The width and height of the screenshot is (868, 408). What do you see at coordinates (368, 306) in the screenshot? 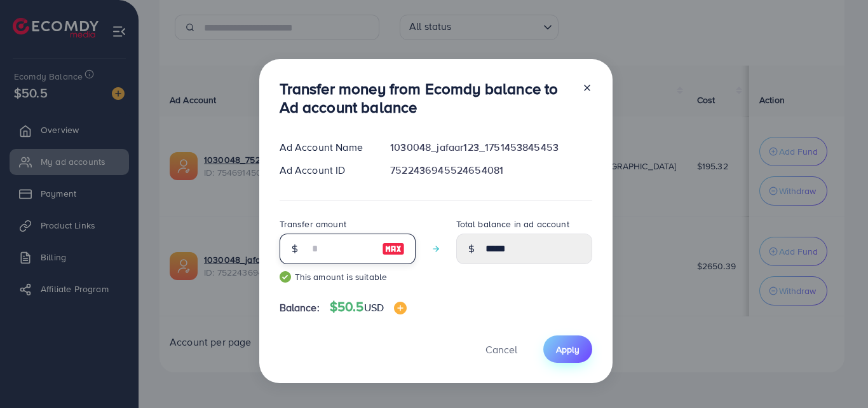
I see `h4: $50.5` at bounding box center [368, 306].